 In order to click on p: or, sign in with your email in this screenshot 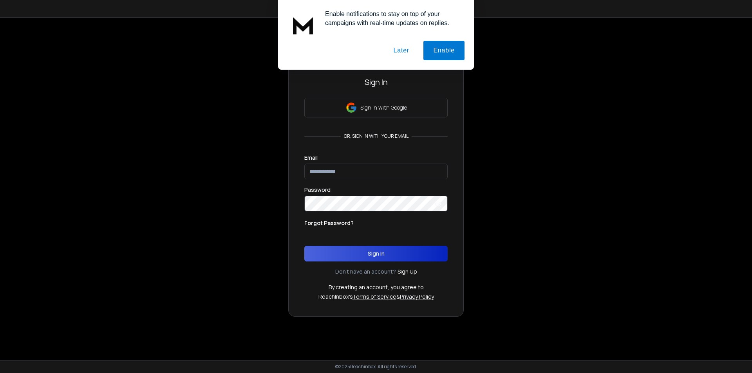, I will do `click(376, 136)`.